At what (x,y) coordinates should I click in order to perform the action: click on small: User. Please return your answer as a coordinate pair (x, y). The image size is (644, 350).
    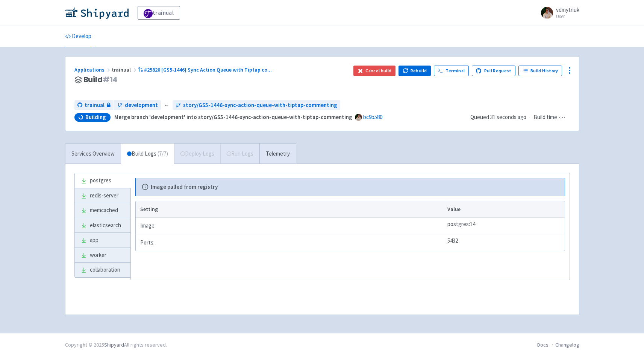
    Looking at the image, I should click on (568, 16).